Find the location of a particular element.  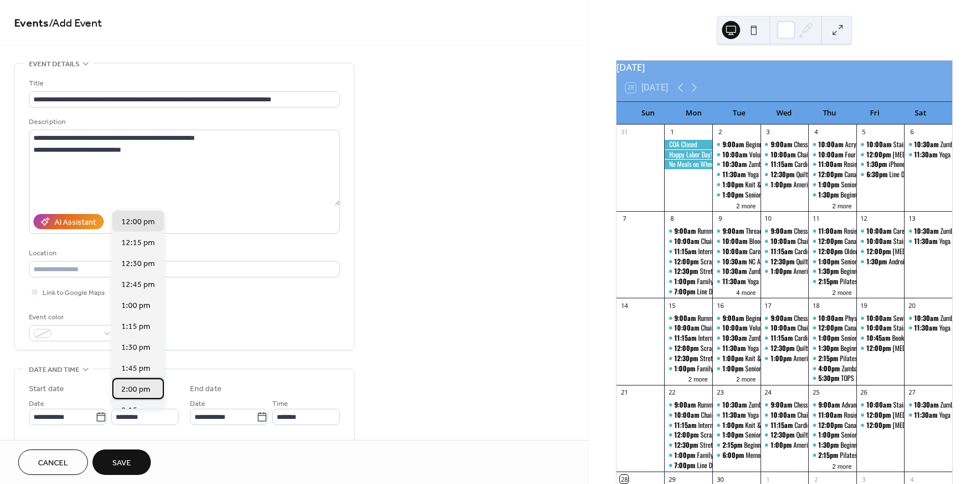

div: 15 is located at coordinates (672, 306).